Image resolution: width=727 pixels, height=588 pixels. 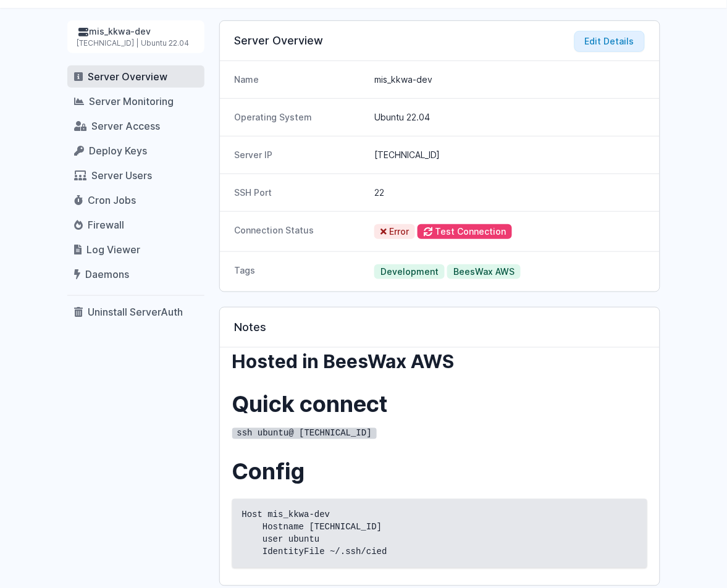 I want to click on span: Daemons, so click(x=107, y=275).